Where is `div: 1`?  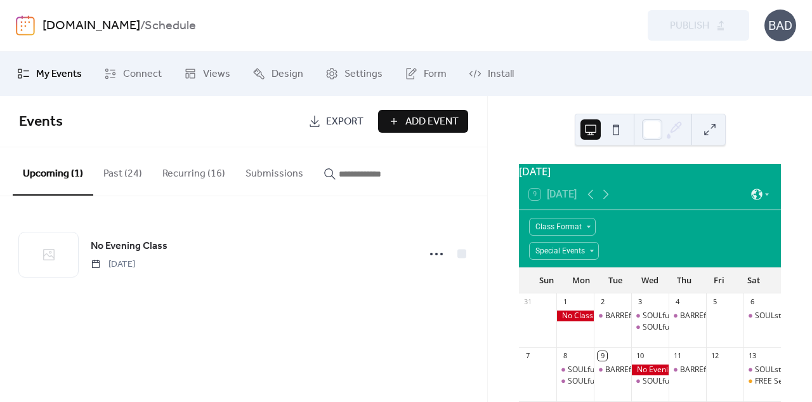
div: 1 is located at coordinates (565, 301).